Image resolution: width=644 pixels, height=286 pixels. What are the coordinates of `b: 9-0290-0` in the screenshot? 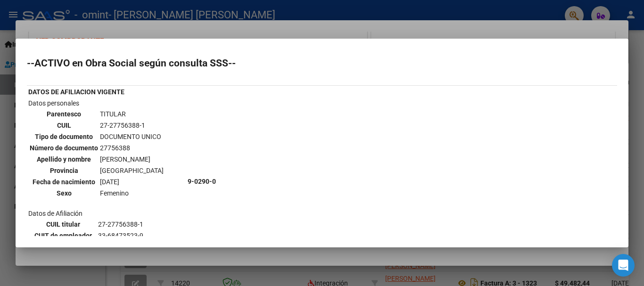 It's located at (201, 182).